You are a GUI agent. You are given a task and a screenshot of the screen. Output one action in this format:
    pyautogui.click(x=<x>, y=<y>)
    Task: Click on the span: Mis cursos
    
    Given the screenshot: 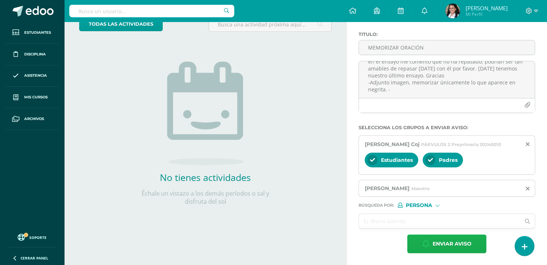 What is the action you would take?
    pyautogui.click(x=36, y=97)
    